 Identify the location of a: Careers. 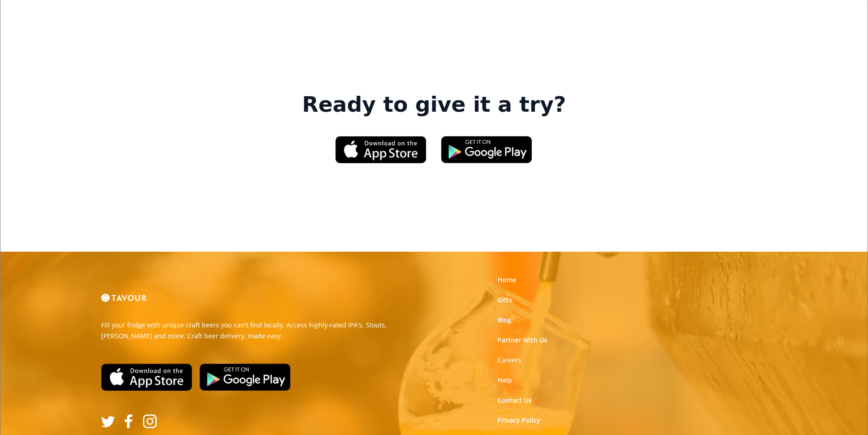
(509, 360).